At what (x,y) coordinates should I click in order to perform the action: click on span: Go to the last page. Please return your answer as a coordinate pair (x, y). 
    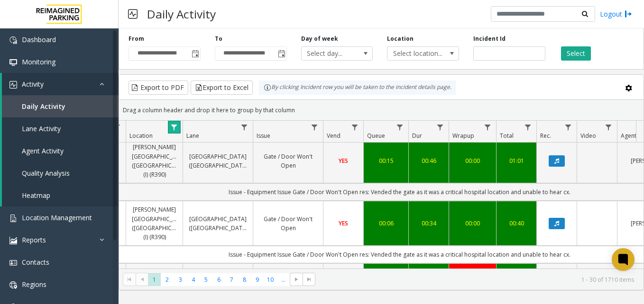
    Looking at the image, I should click on (309, 280).